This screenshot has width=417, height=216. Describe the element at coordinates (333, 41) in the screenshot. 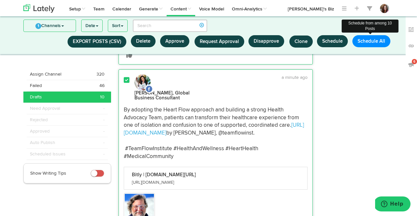

I see `button: Schedule` at that location.